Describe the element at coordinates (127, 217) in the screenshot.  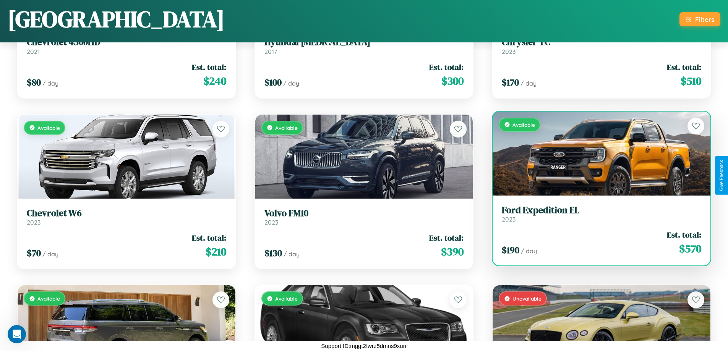
I see `a: Chevrolet W62023` at that location.